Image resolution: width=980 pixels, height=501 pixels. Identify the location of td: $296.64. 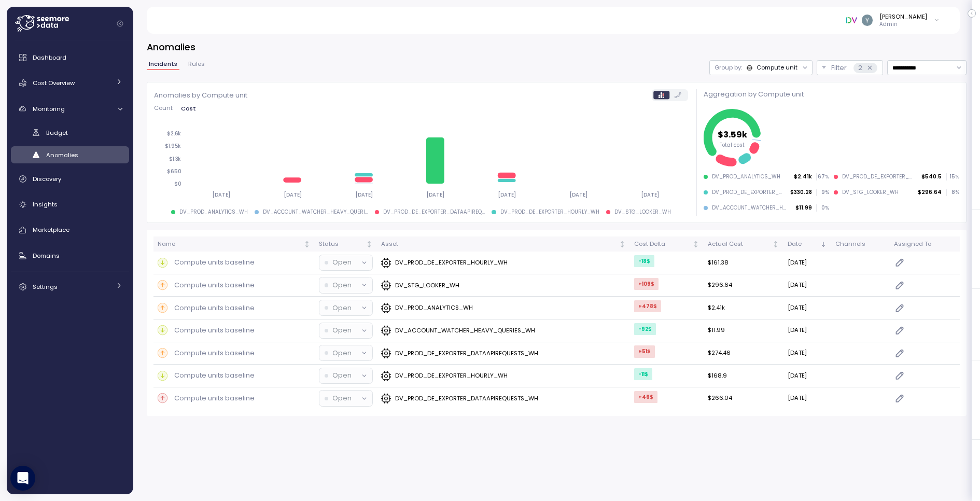
(743, 286).